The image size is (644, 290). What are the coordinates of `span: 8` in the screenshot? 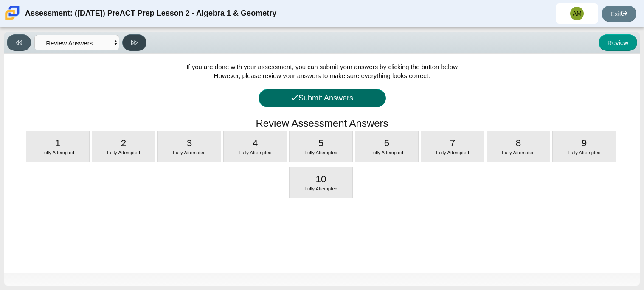 It's located at (518, 143).